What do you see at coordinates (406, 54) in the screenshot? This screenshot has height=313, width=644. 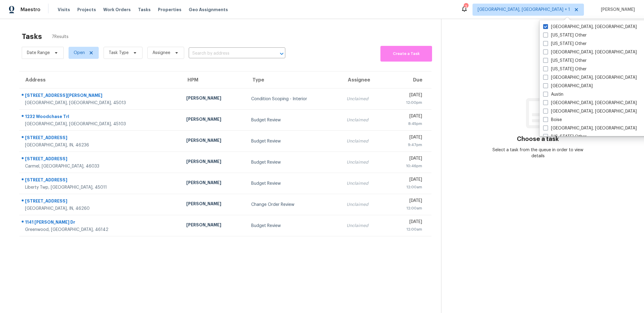 I see `button: Create a Task` at bounding box center [406, 54].